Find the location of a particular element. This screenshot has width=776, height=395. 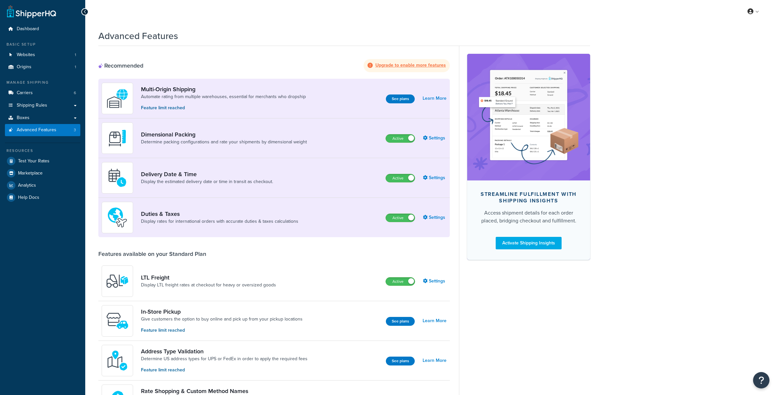

li: Boxes is located at coordinates (43, 118).